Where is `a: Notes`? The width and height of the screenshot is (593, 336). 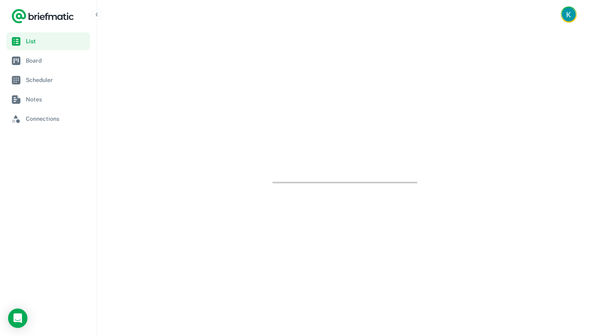
a: Notes is located at coordinates (48, 99).